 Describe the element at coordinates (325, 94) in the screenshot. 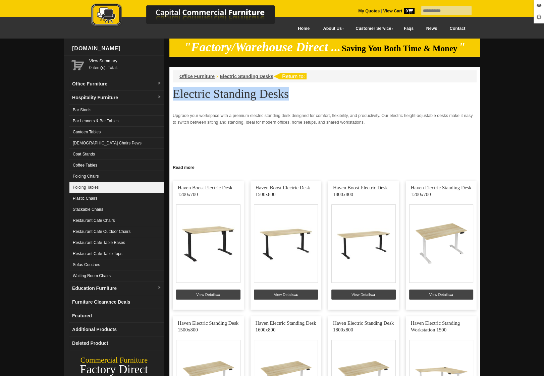

I see `h1: Electric Standing Desks` at that location.